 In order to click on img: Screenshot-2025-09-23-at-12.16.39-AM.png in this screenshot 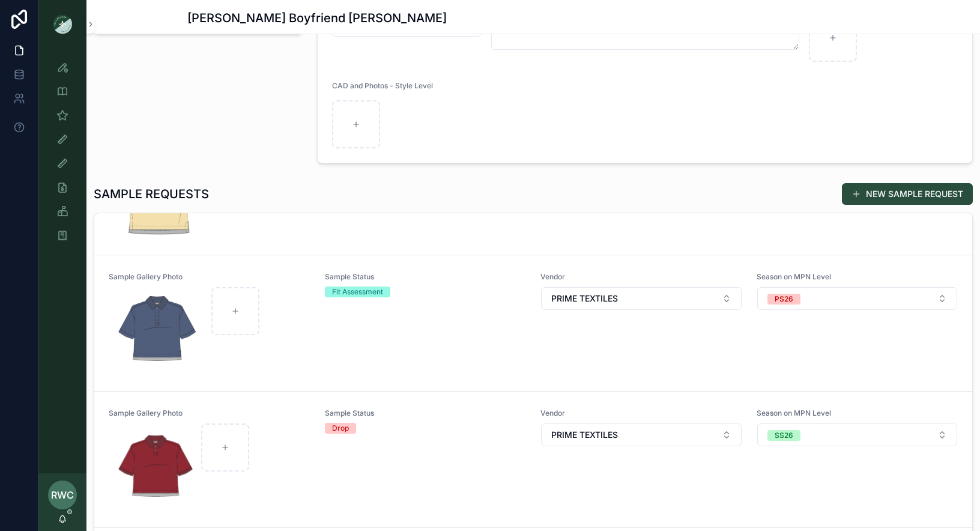, I will do `click(158, 331)`.